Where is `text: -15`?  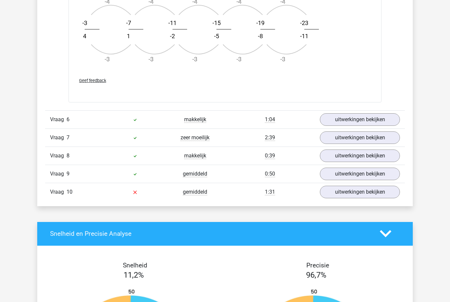
text: -15 is located at coordinates (217, 23).